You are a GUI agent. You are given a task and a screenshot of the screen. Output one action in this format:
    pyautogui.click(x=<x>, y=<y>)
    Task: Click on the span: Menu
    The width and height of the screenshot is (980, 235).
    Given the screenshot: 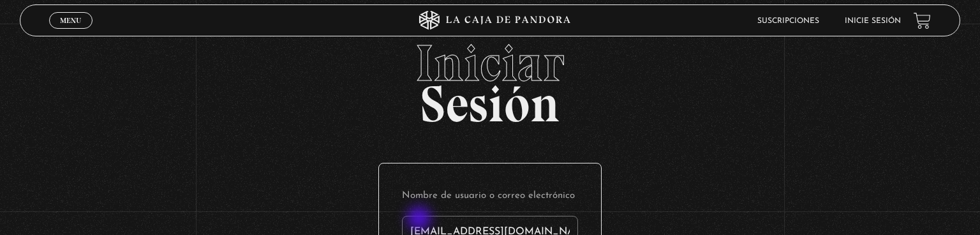 What is the action you would take?
    pyautogui.click(x=70, y=21)
    